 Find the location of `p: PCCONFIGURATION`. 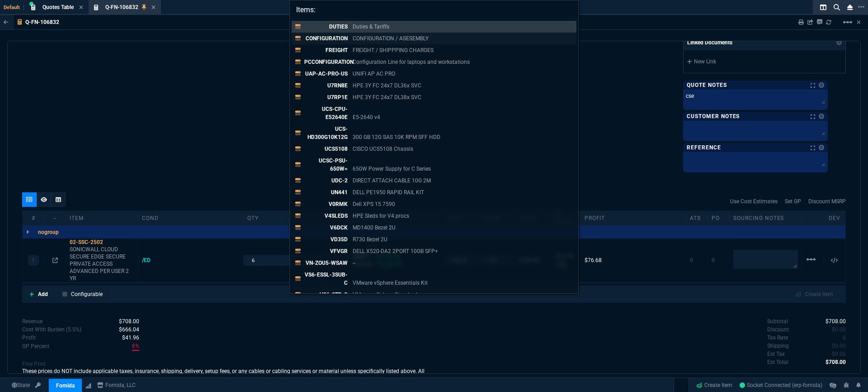

p: PCCONFIGURATION is located at coordinates (326, 62).